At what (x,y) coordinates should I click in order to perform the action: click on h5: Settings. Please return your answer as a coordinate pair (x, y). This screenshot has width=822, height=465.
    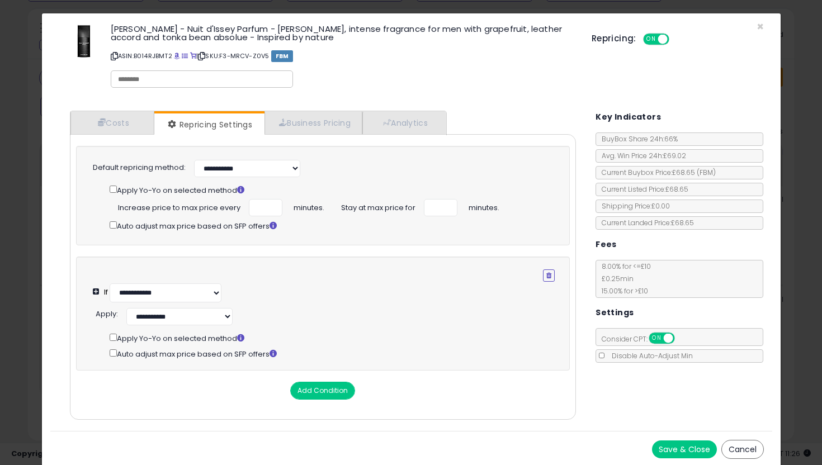
    Looking at the image, I should click on (615, 313).